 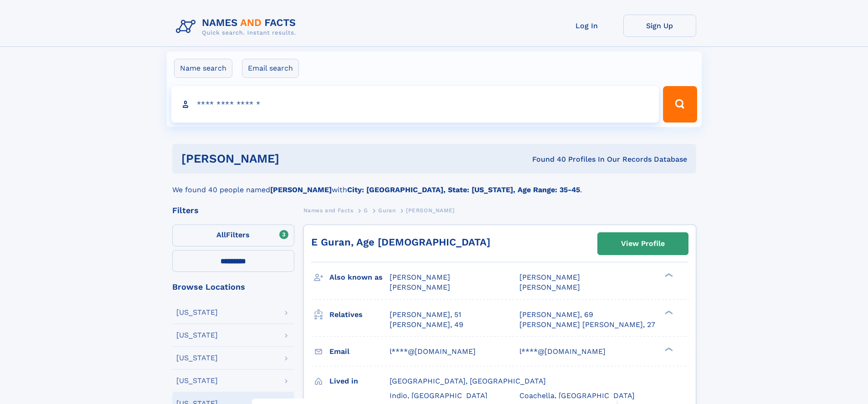 I want to click on div: Found 40 Profiles In Our Records Database, so click(x=546, y=160).